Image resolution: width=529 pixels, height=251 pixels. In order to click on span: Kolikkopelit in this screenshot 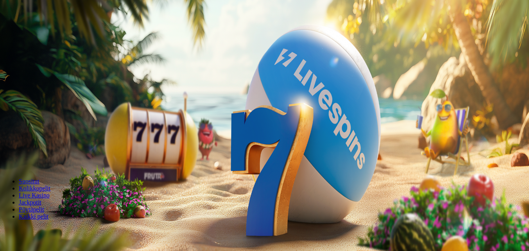, I will do `click(34, 188)`.